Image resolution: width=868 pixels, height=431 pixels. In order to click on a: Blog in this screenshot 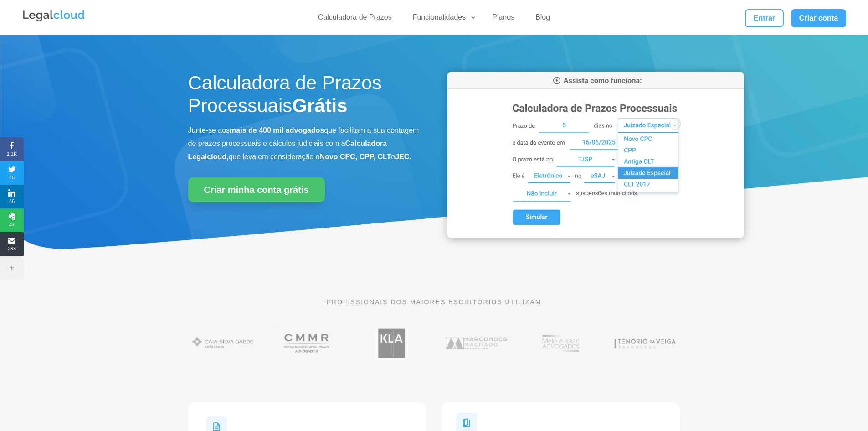, I will do `click(543, 19)`.